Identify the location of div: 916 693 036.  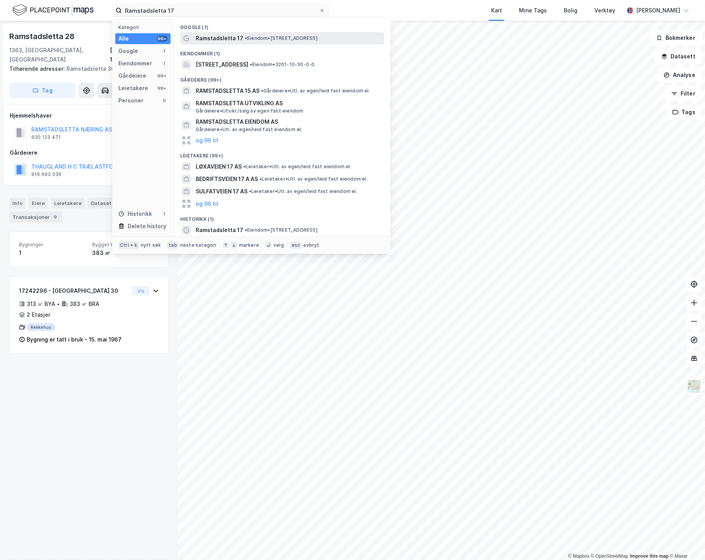
(46, 174).